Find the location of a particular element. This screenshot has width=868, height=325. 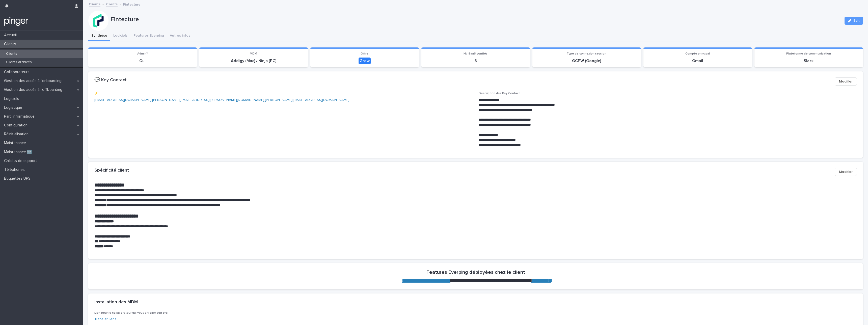

h2: Features Everping déployées chez le client is located at coordinates (476, 272).